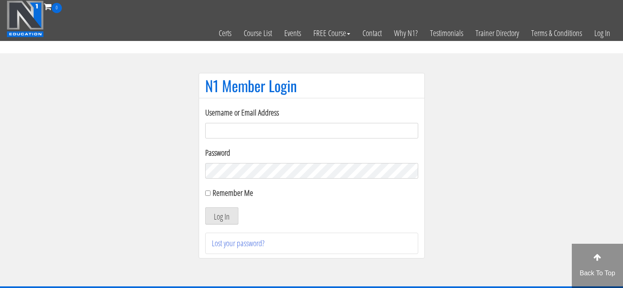 This screenshot has height=288, width=623. What do you see at coordinates (225, 33) in the screenshot?
I see `a: Certs` at bounding box center [225, 33].